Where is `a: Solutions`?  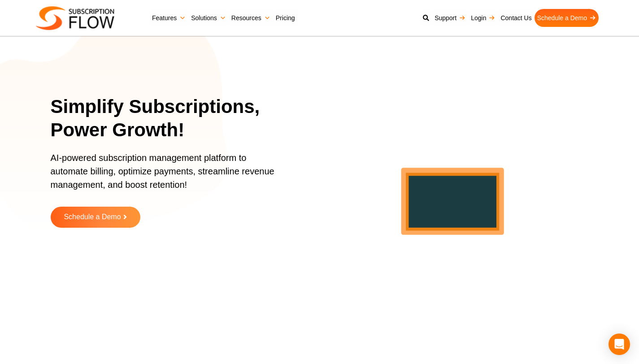
a: Solutions is located at coordinates (209, 18).